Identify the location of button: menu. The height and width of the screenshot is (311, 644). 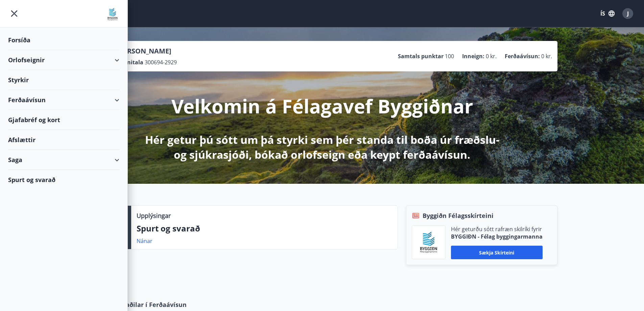
(15, 14).